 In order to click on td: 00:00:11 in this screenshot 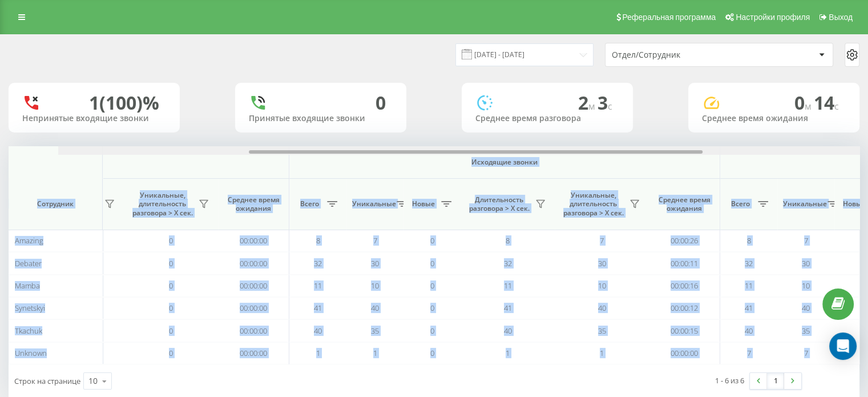, I will do `click(684, 263)`.